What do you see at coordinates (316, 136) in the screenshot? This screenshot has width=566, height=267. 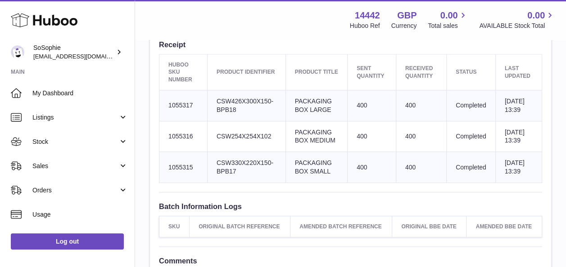 I see `td: PACKAGING BOX MEDIUM` at bounding box center [316, 136].